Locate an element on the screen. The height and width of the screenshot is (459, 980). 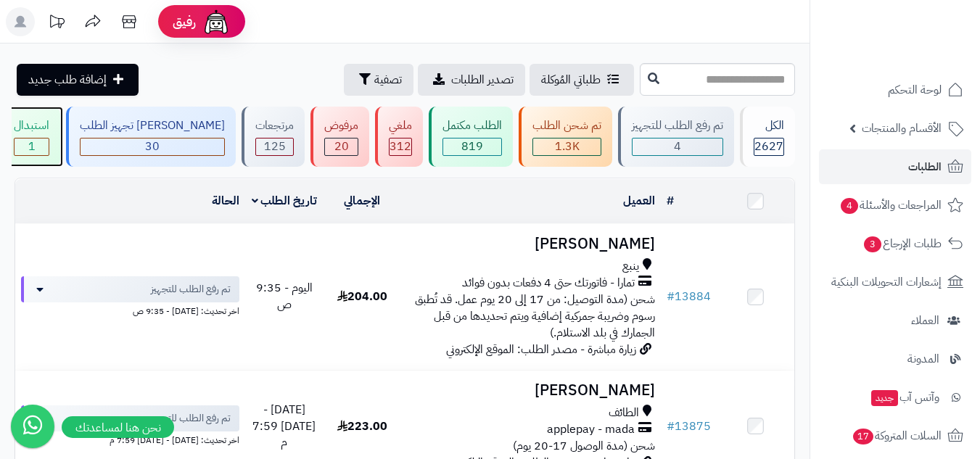
span: زيارة مباشرة - مصدر الطلب: الموقع الإلكتروني is located at coordinates (541, 350).